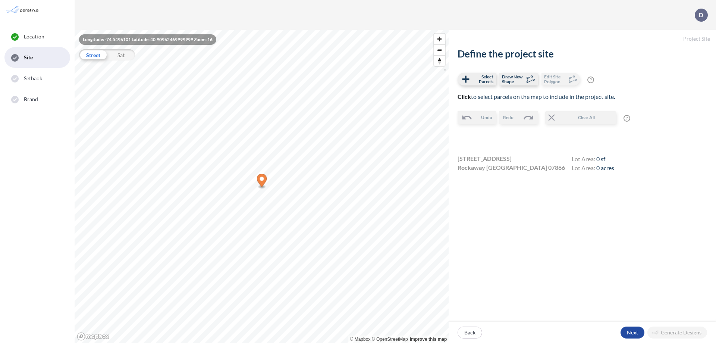 The image size is (716, 343). What do you see at coordinates (93, 336) in the screenshot?
I see `a: Mapbox homepage` at bounding box center [93, 336].